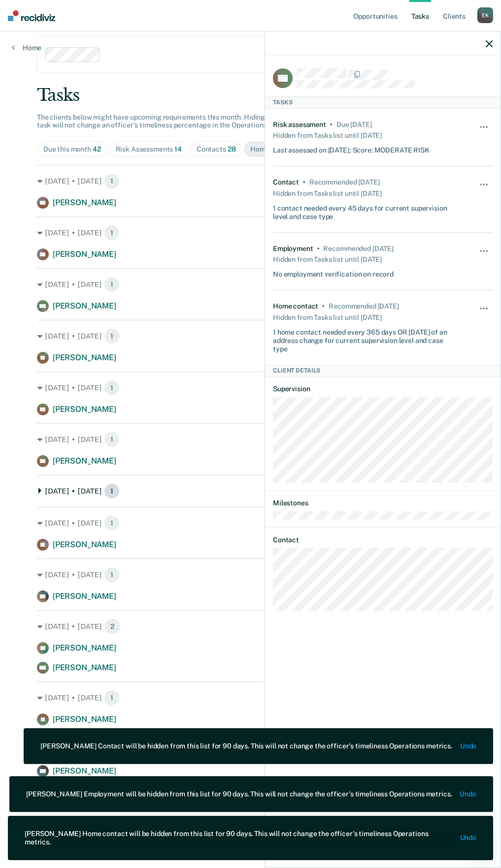 The height and width of the screenshot is (868, 501). I want to click on img: Recidiviz, so click(31, 16).